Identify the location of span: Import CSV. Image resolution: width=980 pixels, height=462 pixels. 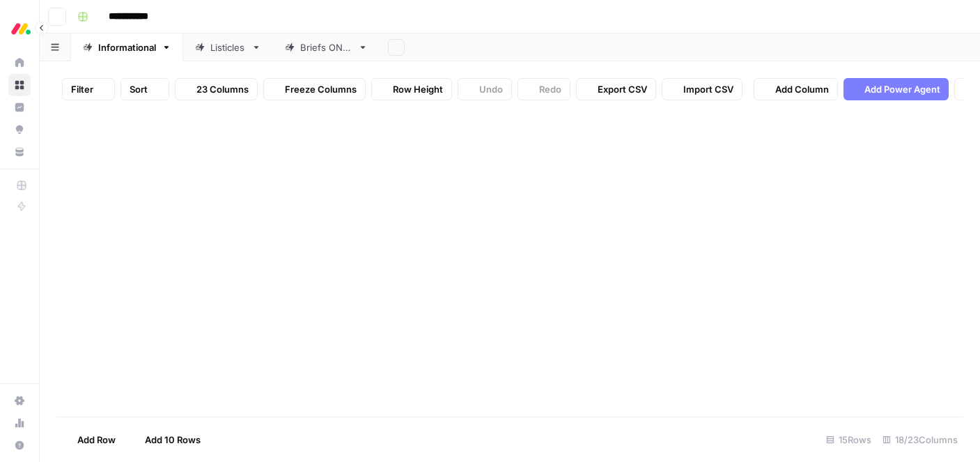
(708, 90).